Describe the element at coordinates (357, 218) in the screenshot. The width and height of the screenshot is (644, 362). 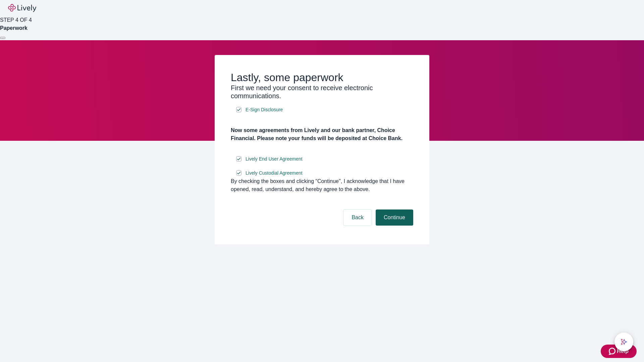
I see `button: Back` at that location.